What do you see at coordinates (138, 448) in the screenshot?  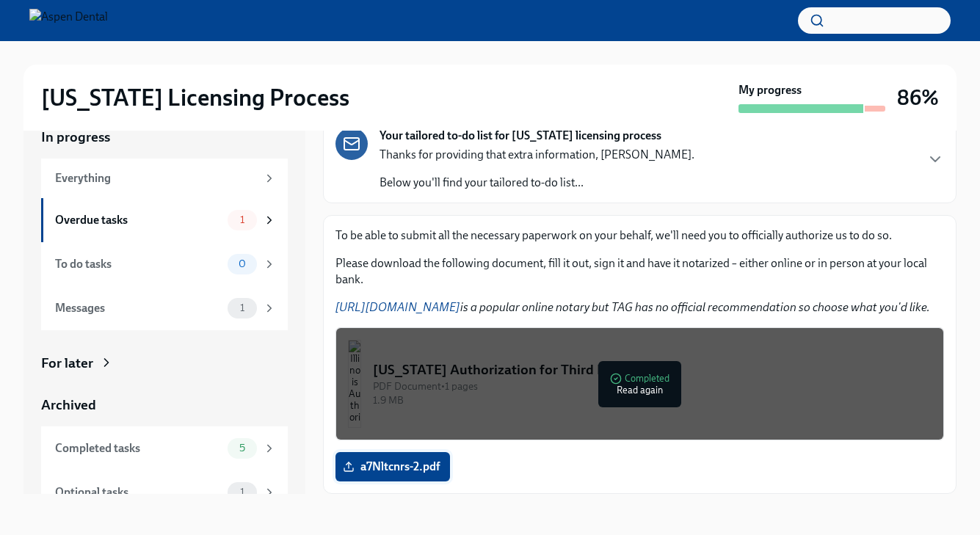 I see `div: Completed tasks` at bounding box center [138, 448].